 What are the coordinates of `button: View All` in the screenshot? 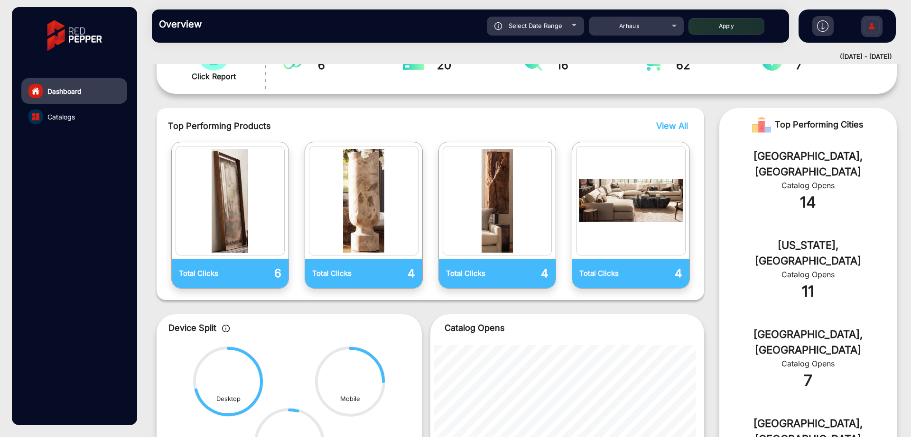 It's located at (669, 126).